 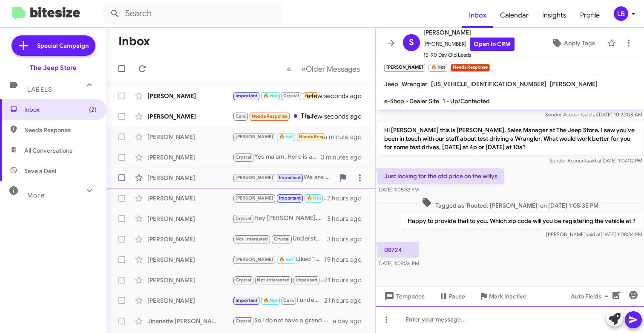 What do you see at coordinates (283, 177) in the screenshot?
I see `div: We are open from 9 - 6 last appointment for the day at 5. let me know what time works best for you` at bounding box center [283, 177].